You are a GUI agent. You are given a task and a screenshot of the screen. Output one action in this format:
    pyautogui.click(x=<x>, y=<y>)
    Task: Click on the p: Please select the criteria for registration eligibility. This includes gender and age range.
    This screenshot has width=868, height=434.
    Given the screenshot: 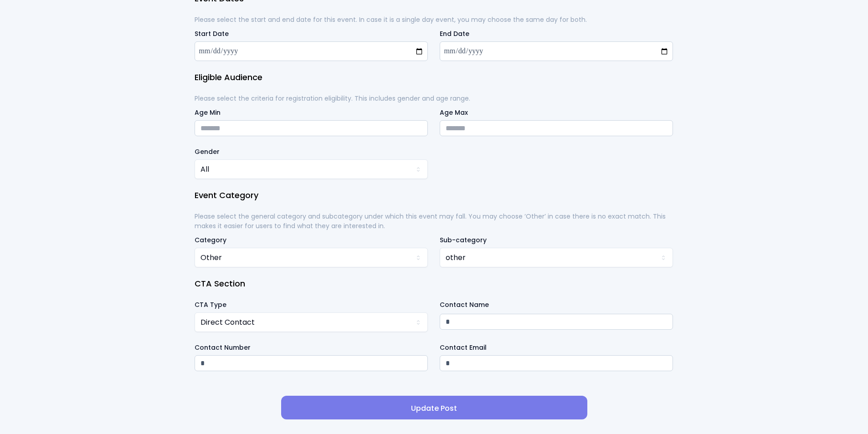 What is the action you would take?
    pyautogui.click(x=434, y=98)
    